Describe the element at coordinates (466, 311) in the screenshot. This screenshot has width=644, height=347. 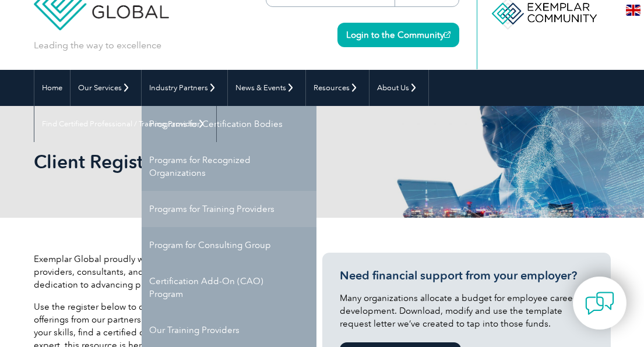
I see `p: Many organizations allocate a budget for employee career development. Download, modify and use th...` at that location.